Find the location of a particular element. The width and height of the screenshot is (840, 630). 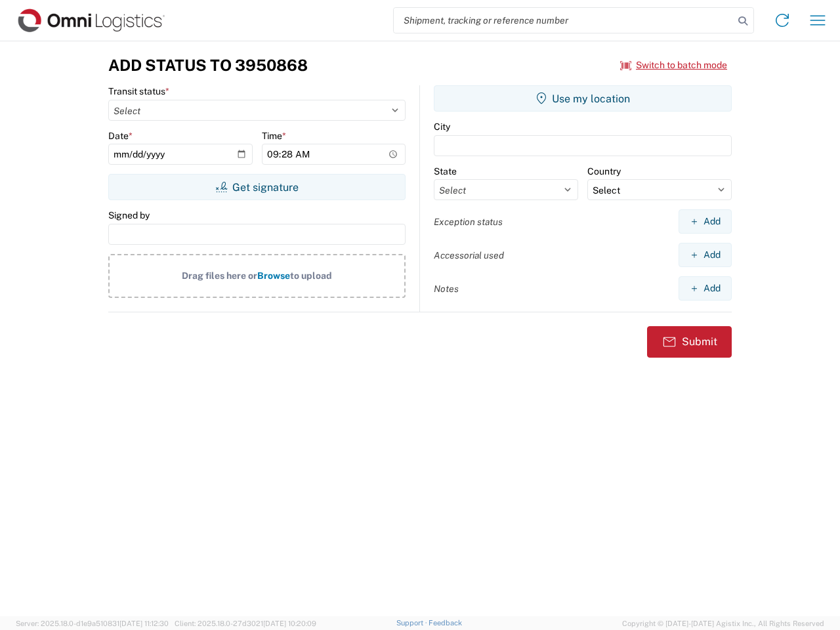

label: Transit status is located at coordinates (138, 91).